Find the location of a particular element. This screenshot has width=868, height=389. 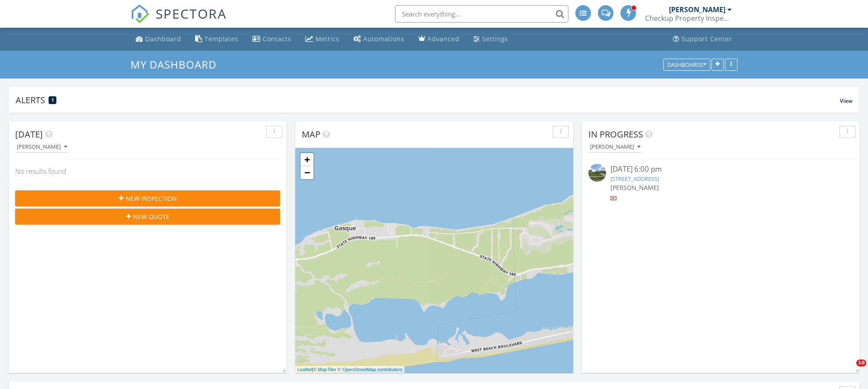

div: Dashboards is located at coordinates (687, 65).